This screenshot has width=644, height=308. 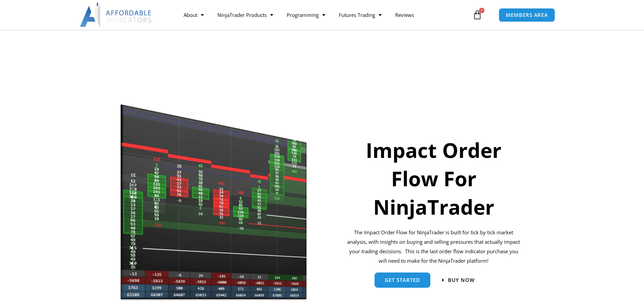 What do you see at coordinates (324, 15) in the screenshot?
I see `nav: Menu` at bounding box center [324, 15].